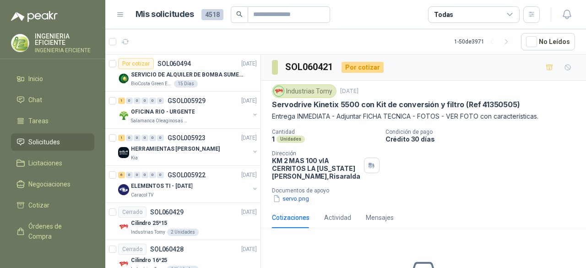 The height and width of the screenshot is (268, 586). Describe the element at coordinates (167, 212) in the screenshot. I see `p: SOL060429` at that location.